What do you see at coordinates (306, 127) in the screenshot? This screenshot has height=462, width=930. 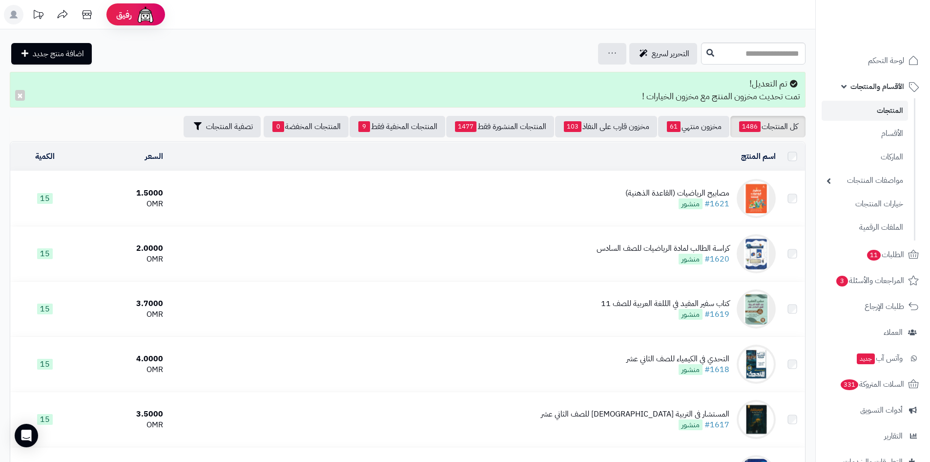 I see `a: المنتجات المخفضة0` at bounding box center [306, 127].